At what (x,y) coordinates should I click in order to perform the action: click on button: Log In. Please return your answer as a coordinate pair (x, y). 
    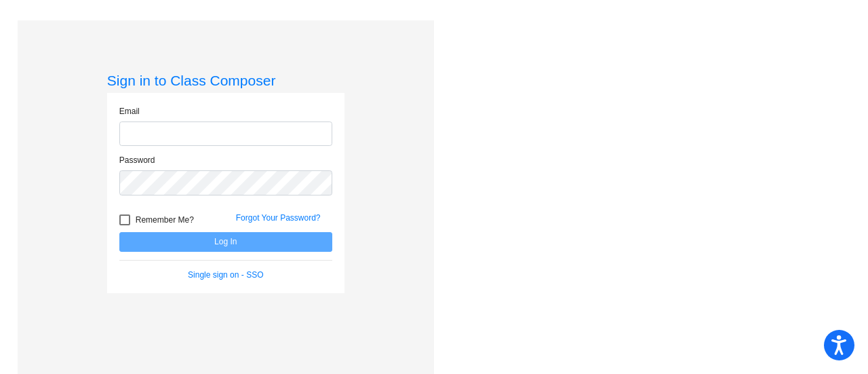
    Looking at the image, I should click on (226, 241).